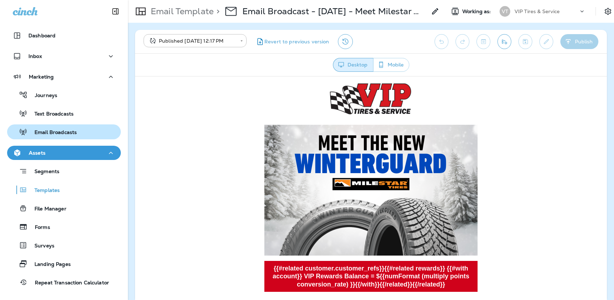 The image size is (614, 300). What do you see at coordinates (64, 77) in the screenshot?
I see `button: Marketing` at bounding box center [64, 77].